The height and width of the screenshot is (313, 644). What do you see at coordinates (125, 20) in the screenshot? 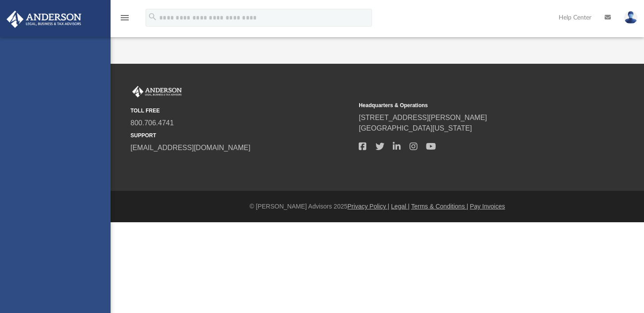
I see `a: menu` at bounding box center [125, 20].